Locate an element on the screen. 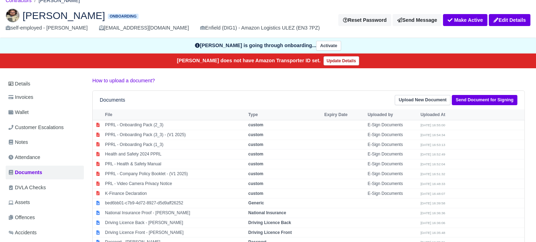  span: Accidents is located at coordinates (23, 233).